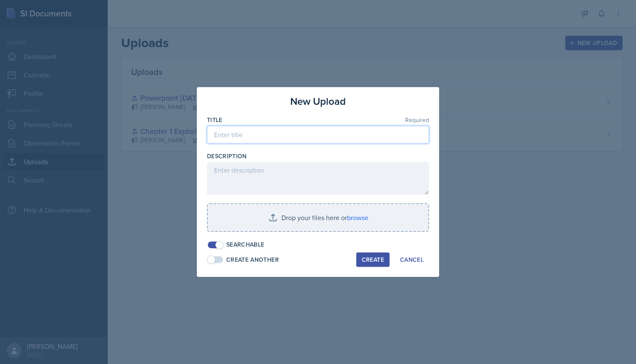 This screenshot has height=364, width=636. What do you see at coordinates (318, 134) in the screenshot?
I see `input: Enter title` at bounding box center [318, 134].